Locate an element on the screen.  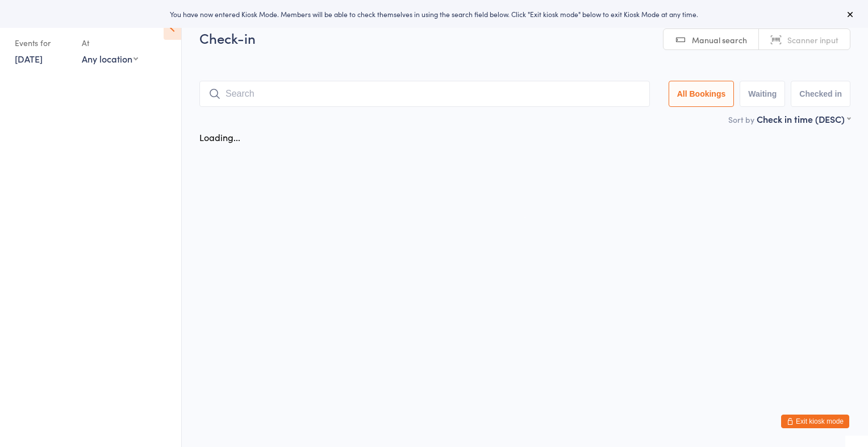
h2: Check-in is located at coordinates (525, 37).